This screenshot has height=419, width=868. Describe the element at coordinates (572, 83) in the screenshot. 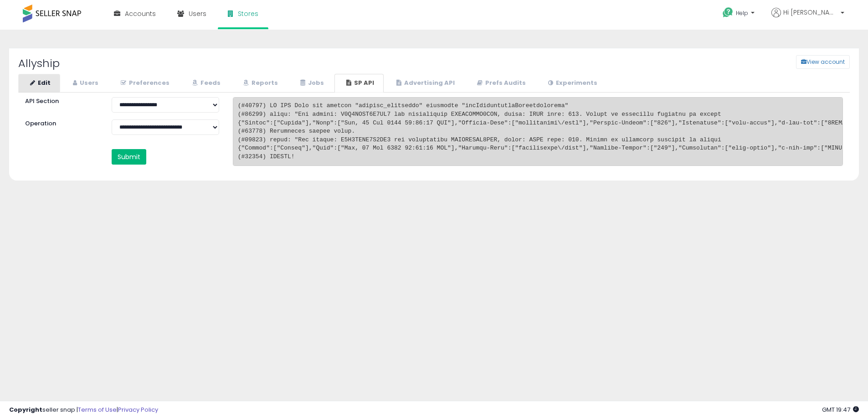

I see `a: Experiments` at that location.